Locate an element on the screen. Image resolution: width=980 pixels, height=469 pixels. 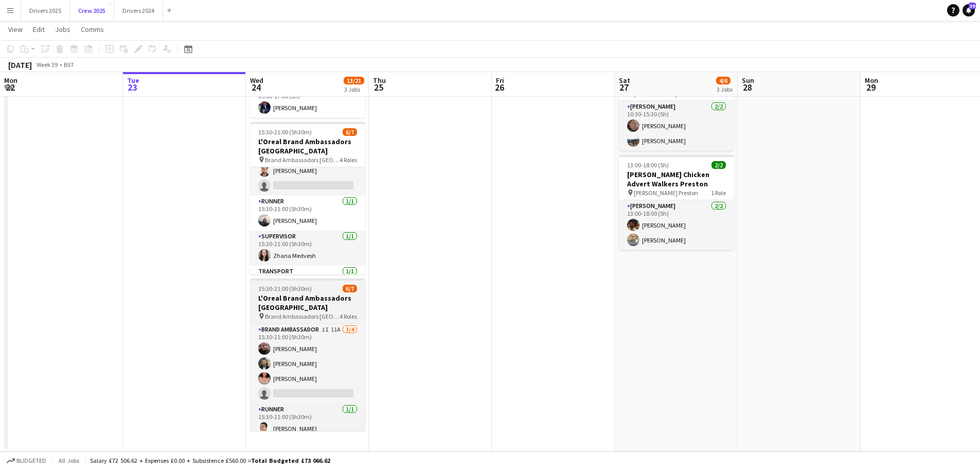
span: 1 Role is located at coordinates (718, 192).